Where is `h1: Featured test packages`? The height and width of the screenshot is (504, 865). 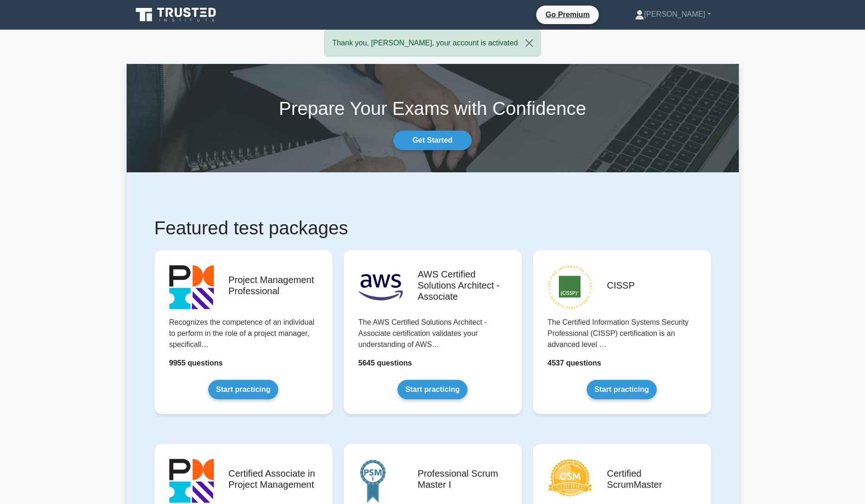 h1: Featured test packages is located at coordinates (432, 228).